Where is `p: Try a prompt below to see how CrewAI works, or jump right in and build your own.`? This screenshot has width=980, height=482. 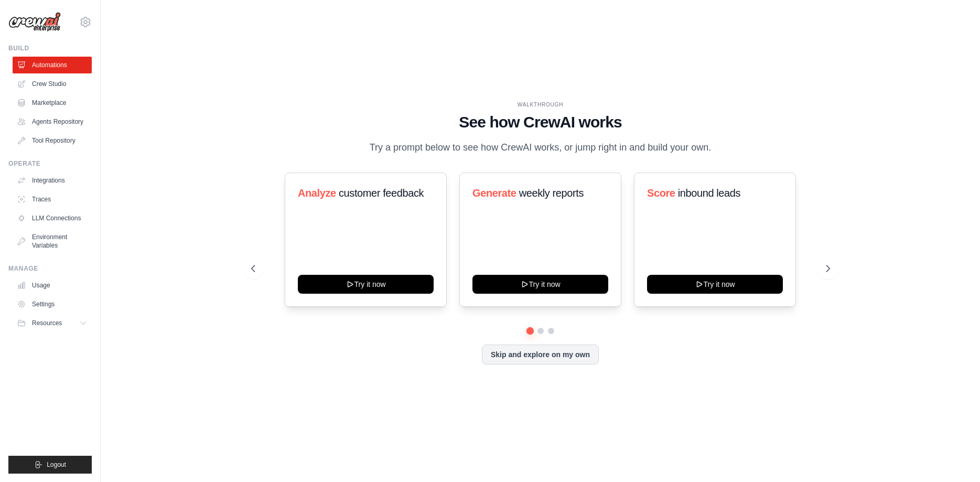 p: Try a prompt below to see how CrewAI works, or jump right in and build your own. is located at coordinates (540, 148).